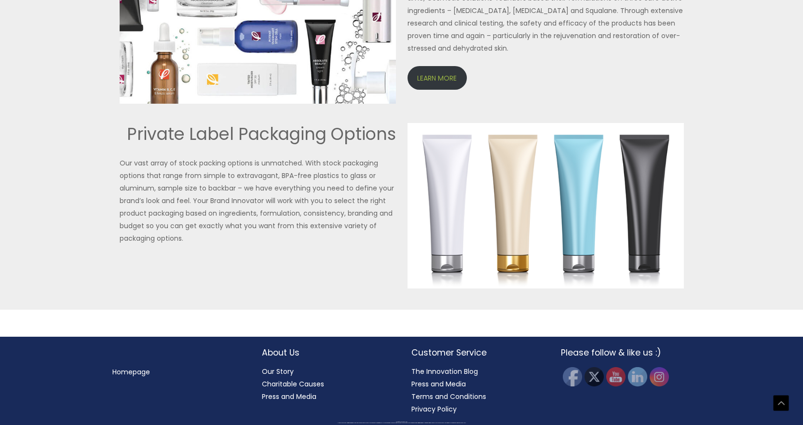  Describe the element at coordinates (404, 421) in the screenshot. I see `span: Cosmetic Solutions` at that location.